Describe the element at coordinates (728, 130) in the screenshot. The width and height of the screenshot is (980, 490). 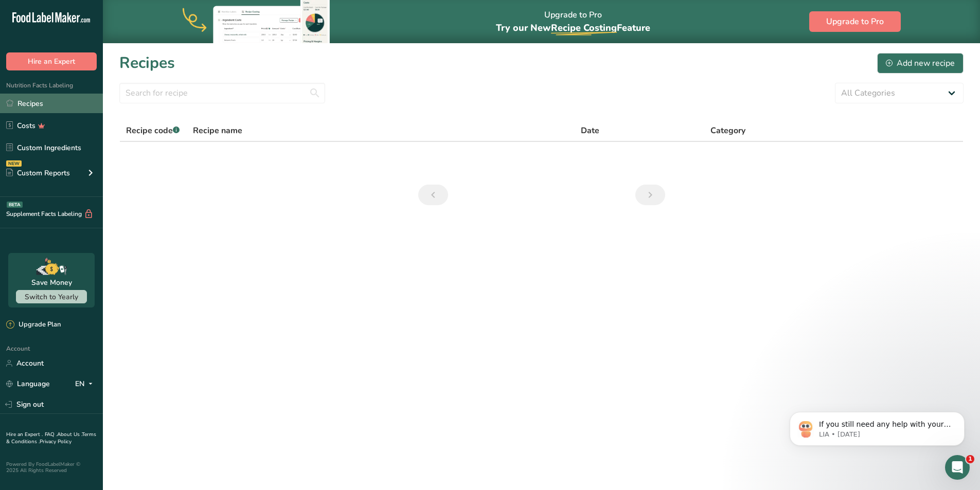
I see `span: Category` at that location.